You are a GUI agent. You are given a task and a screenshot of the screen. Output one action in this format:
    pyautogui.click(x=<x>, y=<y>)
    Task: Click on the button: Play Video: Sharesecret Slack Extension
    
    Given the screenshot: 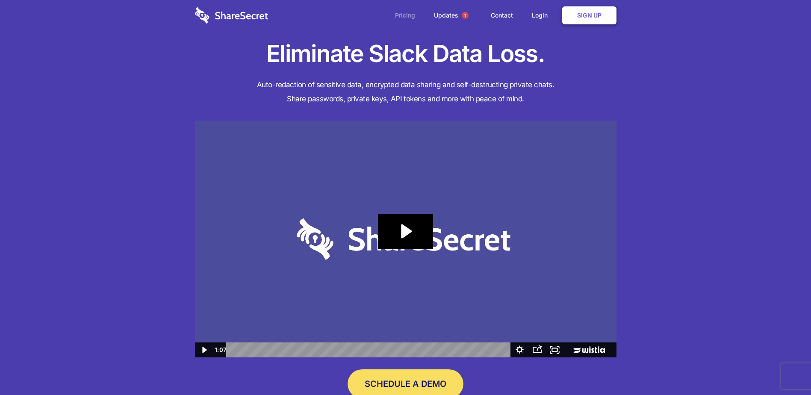 What is the action you would take?
    pyautogui.click(x=405, y=231)
    